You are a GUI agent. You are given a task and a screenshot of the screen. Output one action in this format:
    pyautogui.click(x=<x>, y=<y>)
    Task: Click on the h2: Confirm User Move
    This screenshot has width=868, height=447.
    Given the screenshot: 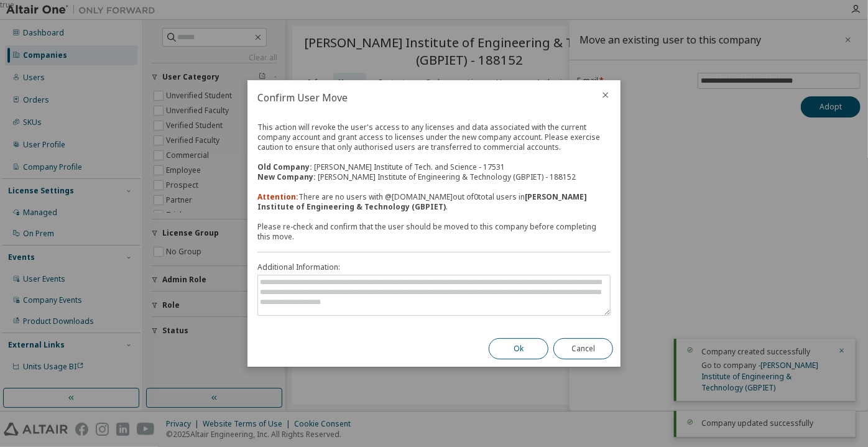 What is the action you would take?
    pyautogui.click(x=419, y=97)
    